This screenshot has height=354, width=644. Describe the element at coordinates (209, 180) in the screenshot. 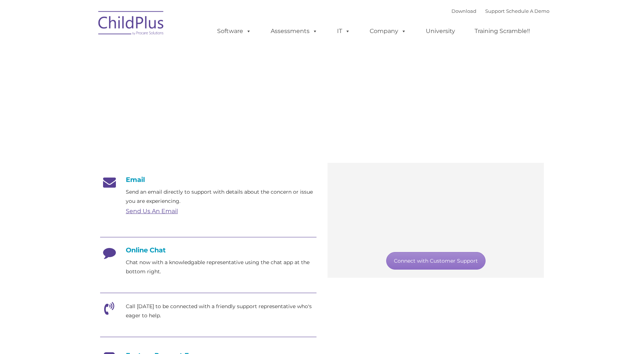

I see `h4: Email` at that location.